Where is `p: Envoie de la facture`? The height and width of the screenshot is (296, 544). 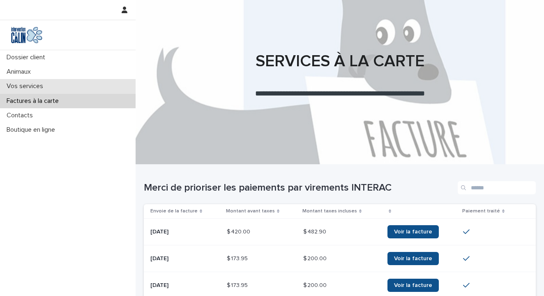 p: Envoie de la facture is located at coordinates (174, 211).